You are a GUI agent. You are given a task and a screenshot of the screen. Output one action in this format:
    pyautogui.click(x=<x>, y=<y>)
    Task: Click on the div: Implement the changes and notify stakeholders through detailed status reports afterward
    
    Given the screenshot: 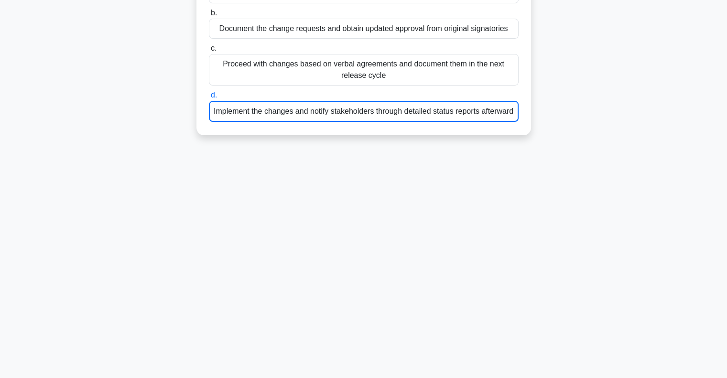 What is the action you would take?
    pyautogui.click(x=364, y=111)
    